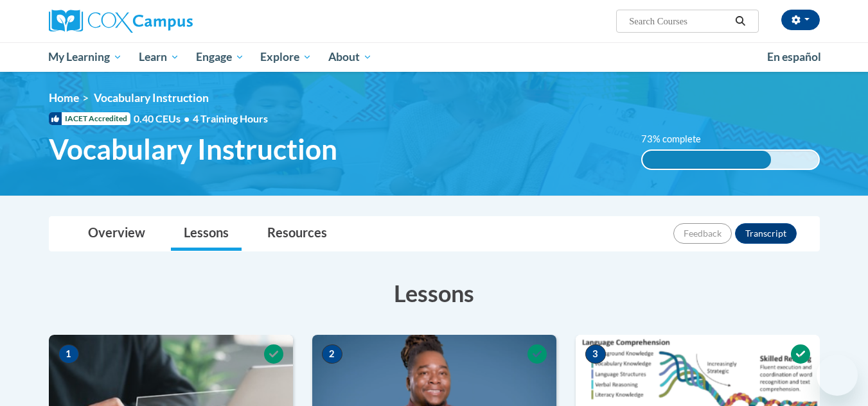 The image size is (868, 406). I want to click on span: 4 Training Hours, so click(230, 118).